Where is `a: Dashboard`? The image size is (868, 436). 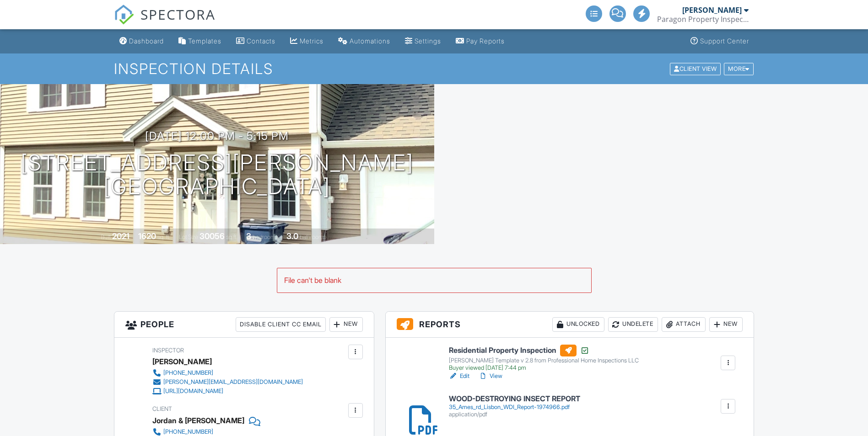 a: Dashboard is located at coordinates (142, 41).